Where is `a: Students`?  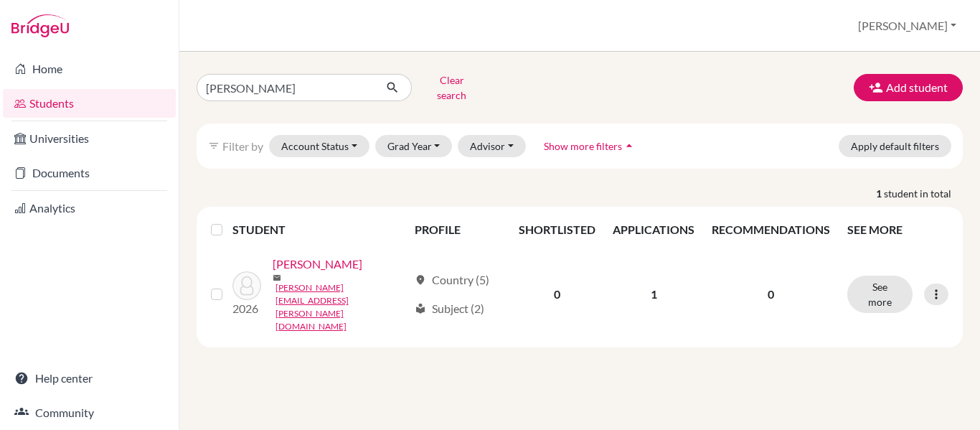 a: Students is located at coordinates (89, 103).